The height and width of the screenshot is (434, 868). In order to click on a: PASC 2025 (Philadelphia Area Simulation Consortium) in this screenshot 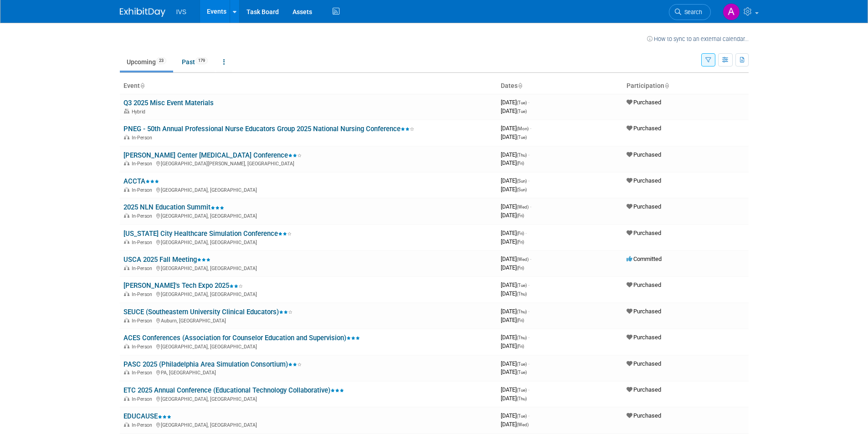, I will do `click(212, 364)`.